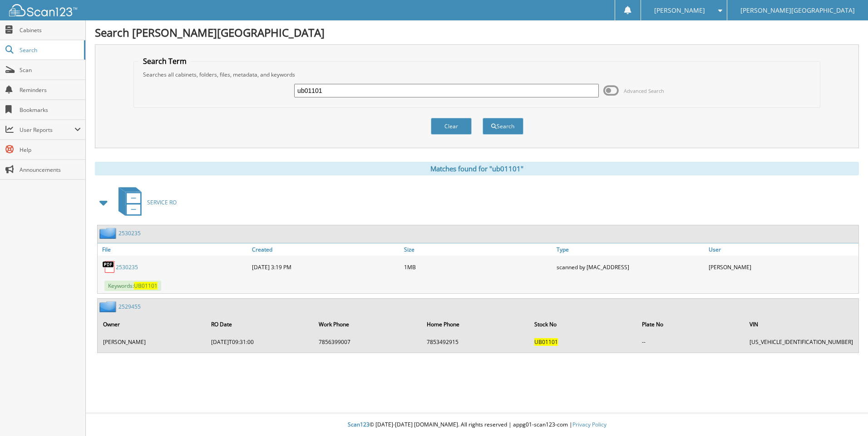  I want to click on legend: Search Term, so click(165, 61).